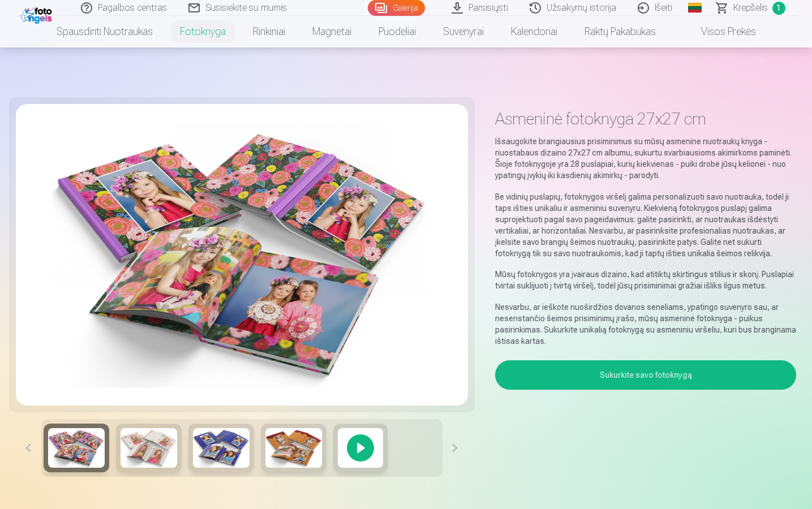 Image resolution: width=812 pixels, height=509 pixels. Describe the element at coordinates (331, 32) in the screenshot. I see `a: Magnetai` at that location.